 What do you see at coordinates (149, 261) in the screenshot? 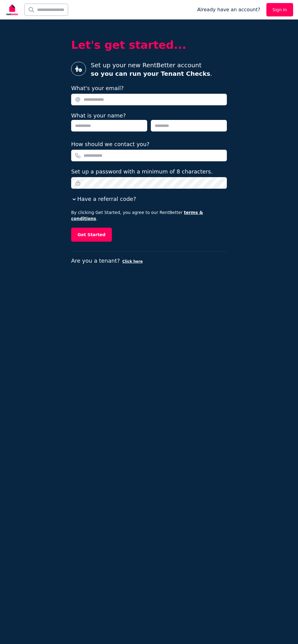
I see `p: Are you a tenant?` at bounding box center [149, 261].